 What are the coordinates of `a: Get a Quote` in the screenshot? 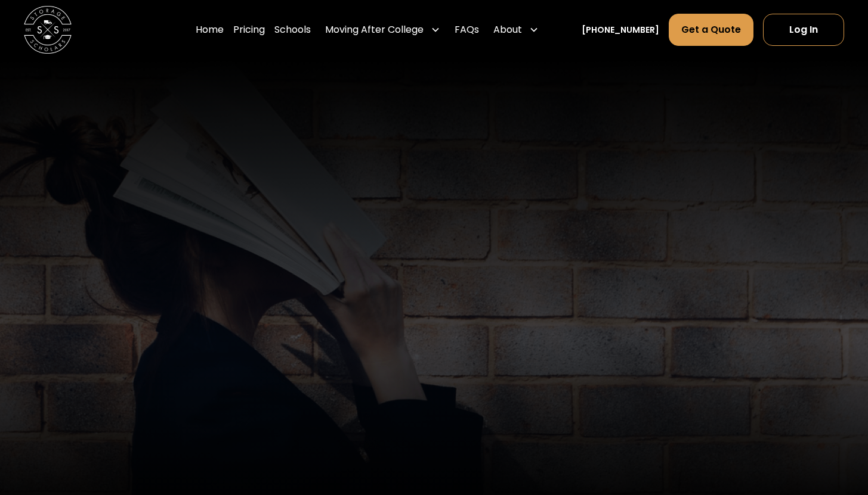 It's located at (711, 30).